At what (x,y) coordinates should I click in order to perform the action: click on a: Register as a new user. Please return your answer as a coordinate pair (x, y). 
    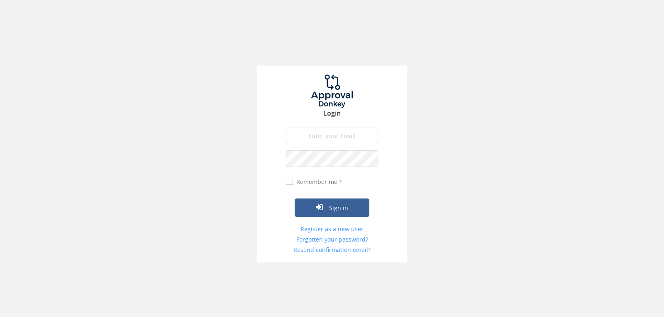
    Looking at the image, I should click on (332, 229).